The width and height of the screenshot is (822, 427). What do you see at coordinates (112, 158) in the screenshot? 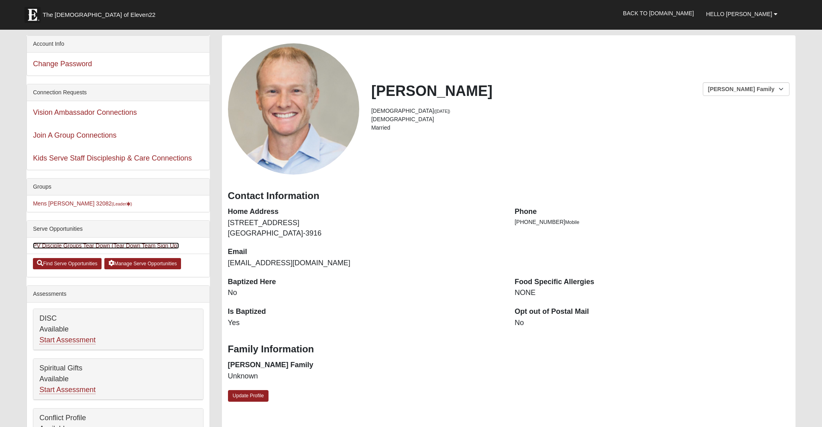
I see `a: Kids Serve Staff Discipleship & Care Connections` at bounding box center [112, 158].